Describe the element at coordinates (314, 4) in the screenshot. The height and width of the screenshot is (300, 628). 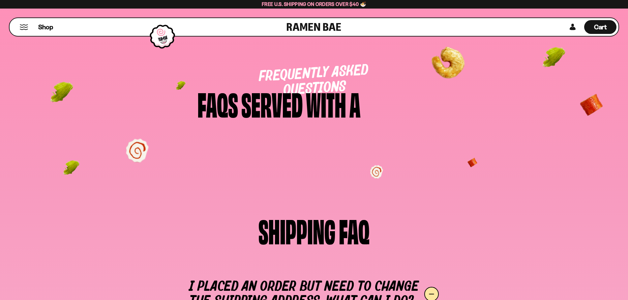
I see `span: Free U.S. Shipping on Orders over $40 🍜` at that location.